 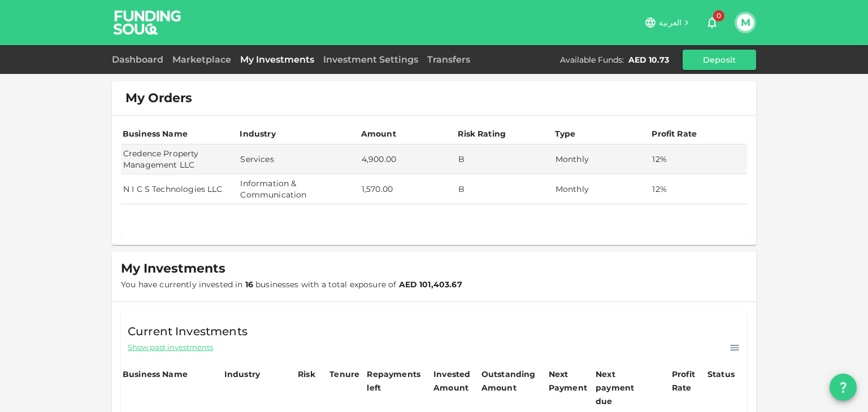 What do you see at coordinates (159, 98) in the screenshot?
I see `span: My Orders` at bounding box center [159, 98].